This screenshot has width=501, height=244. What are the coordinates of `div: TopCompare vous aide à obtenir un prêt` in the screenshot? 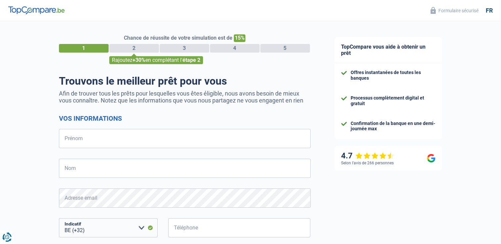 It's located at (388, 50).